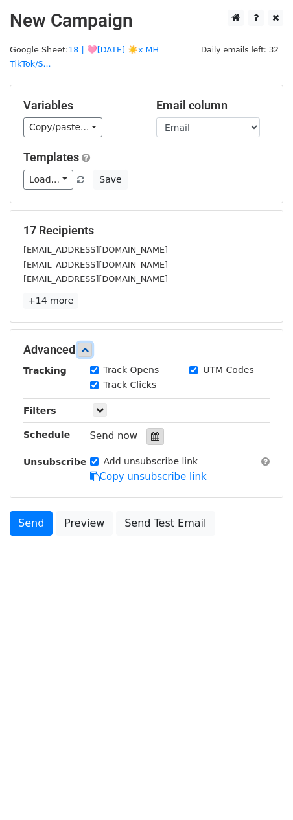  I want to click on a: Preview, so click(84, 523).